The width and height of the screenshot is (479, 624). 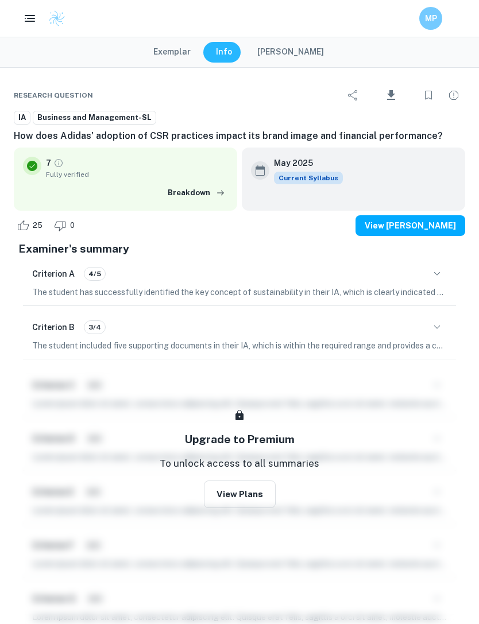 What do you see at coordinates (239, 494) in the screenshot?
I see `button: View Plans` at bounding box center [239, 494].